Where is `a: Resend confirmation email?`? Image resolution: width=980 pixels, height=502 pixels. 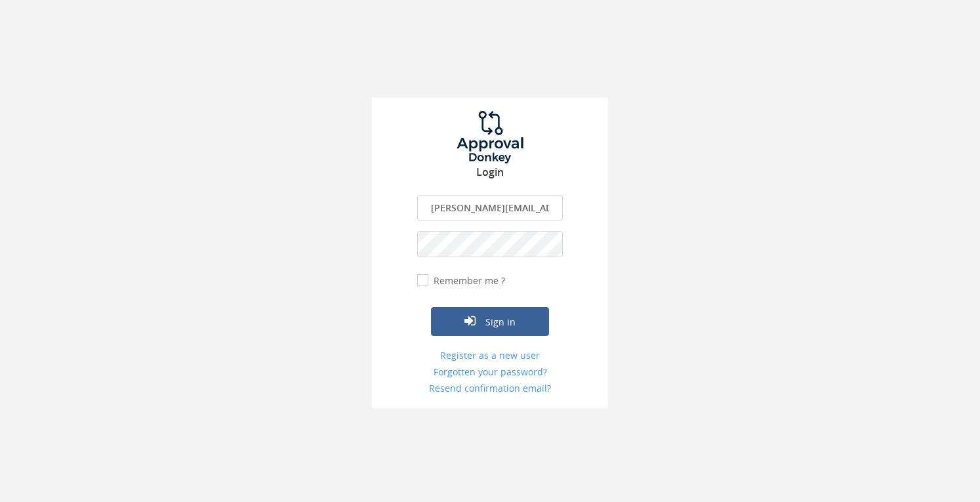
a: Resend confirmation email? is located at coordinates (490, 389).